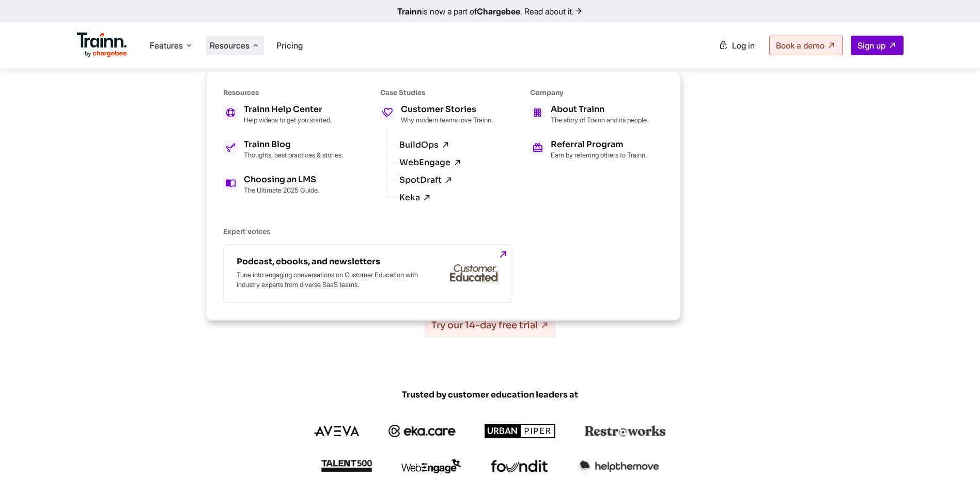 This screenshot has height=477, width=980. I want to click on p: The Ultimate 2025 Guide., so click(282, 190).